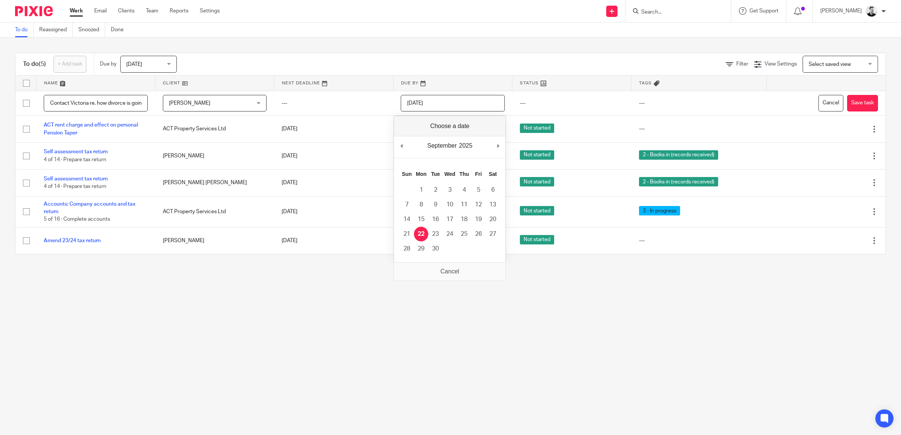 This screenshot has width=901, height=435. I want to click on abbr: Monday, so click(421, 174).